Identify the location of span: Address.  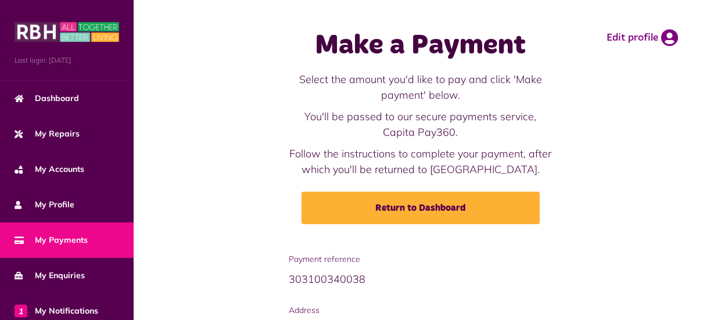
(420, 310).